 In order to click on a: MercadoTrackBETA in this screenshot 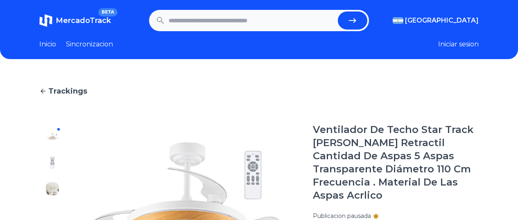, I will do `click(75, 20)`.